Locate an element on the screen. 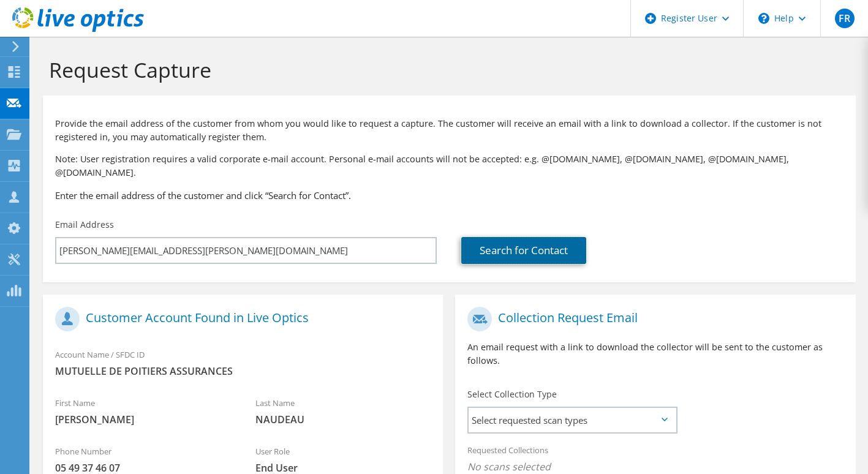  span: NAUDEAU is located at coordinates (343, 420).